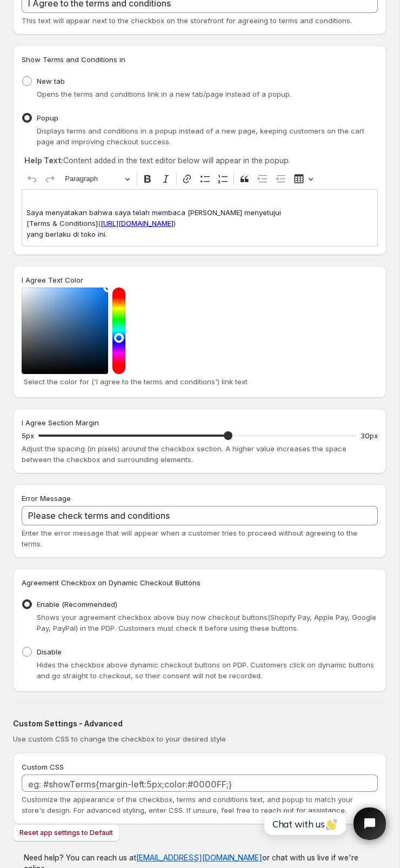  Describe the element at coordinates (184, 454) in the screenshot. I see `span: Adjust the spacing (in pixels) around the checkbox section. A higher value increases the space be...` at that location.